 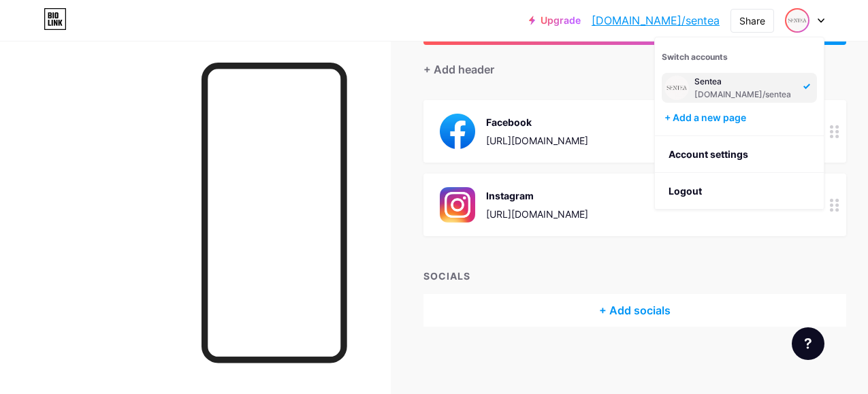 I want to click on a: Account settings, so click(x=739, y=154).